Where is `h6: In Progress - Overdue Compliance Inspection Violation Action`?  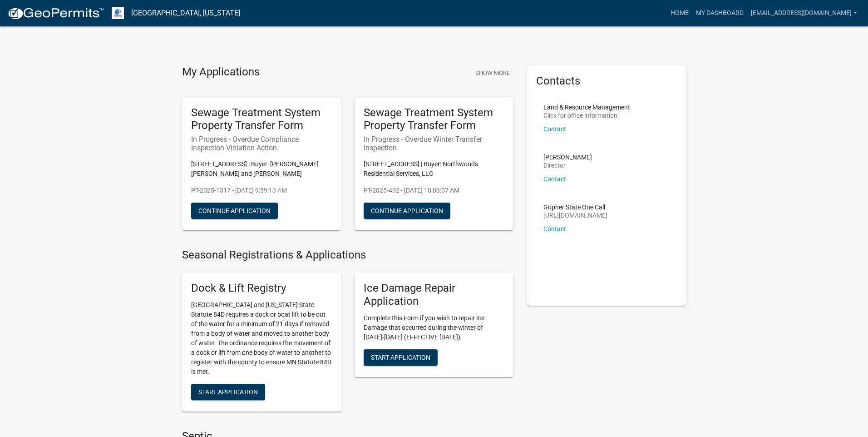
h6: In Progress - Overdue Compliance Inspection Violation Action is located at coordinates (261, 144).